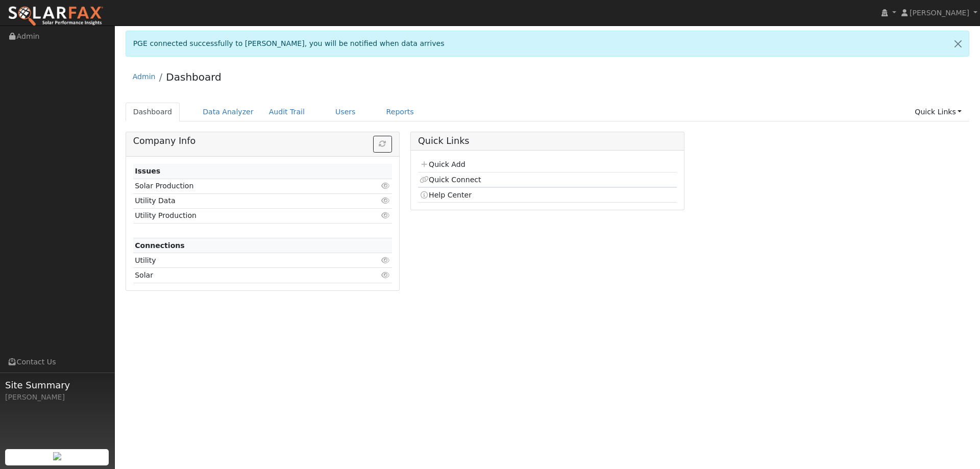  What do you see at coordinates (445, 195) in the screenshot?
I see `a: Help Center` at bounding box center [445, 195].